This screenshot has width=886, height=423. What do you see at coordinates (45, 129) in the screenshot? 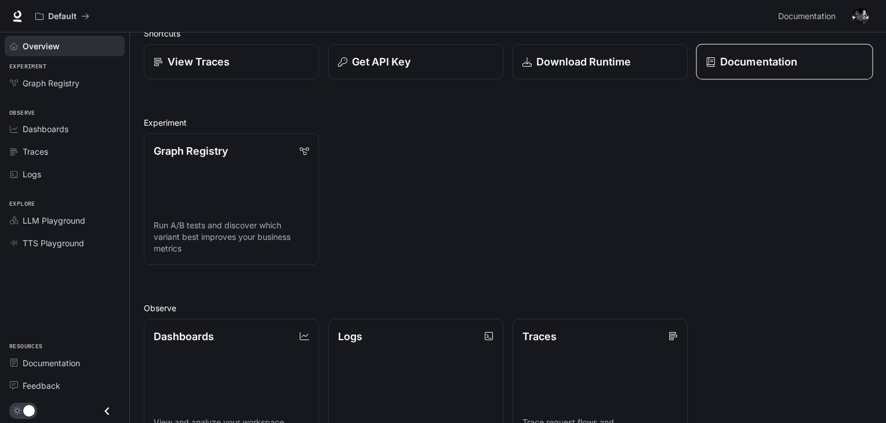
I see `span: Dashboards` at bounding box center [45, 129].